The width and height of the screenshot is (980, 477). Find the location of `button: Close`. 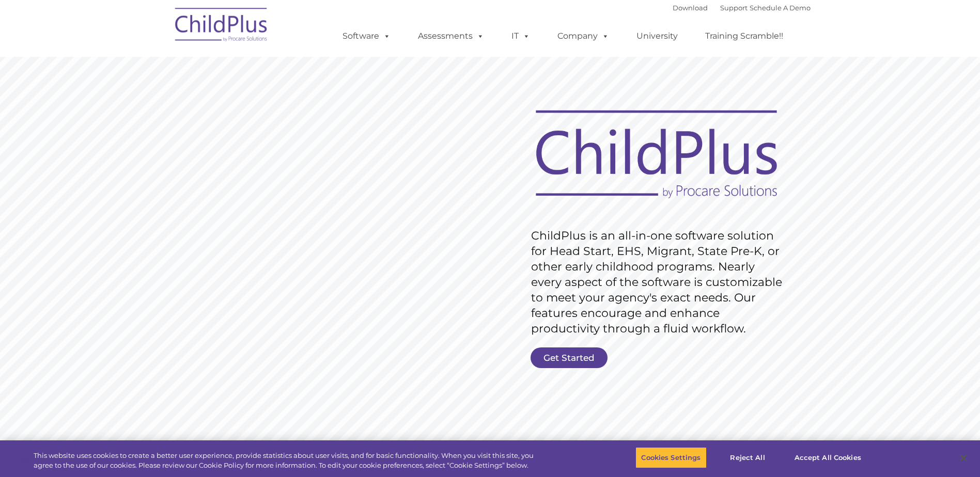

button: Close is located at coordinates (963, 458).